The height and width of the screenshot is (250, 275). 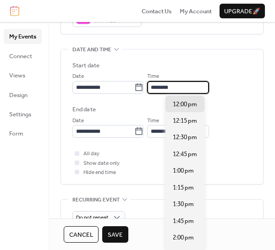 I want to click on span: 1:00 pm, so click(x=183, y=171).